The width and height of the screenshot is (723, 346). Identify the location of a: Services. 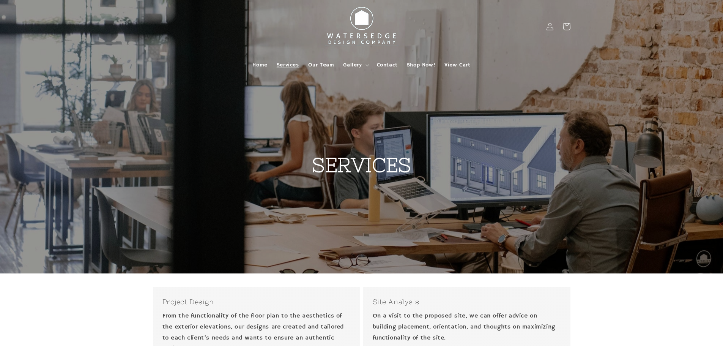
(288, 65).